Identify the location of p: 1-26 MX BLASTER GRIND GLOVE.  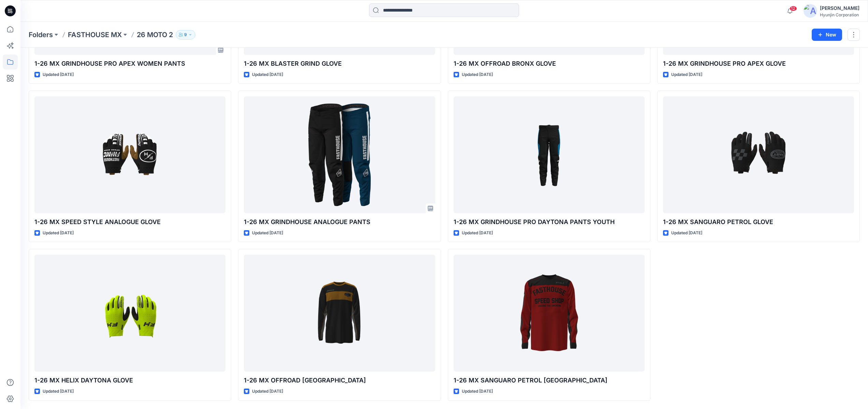
(339, 63).